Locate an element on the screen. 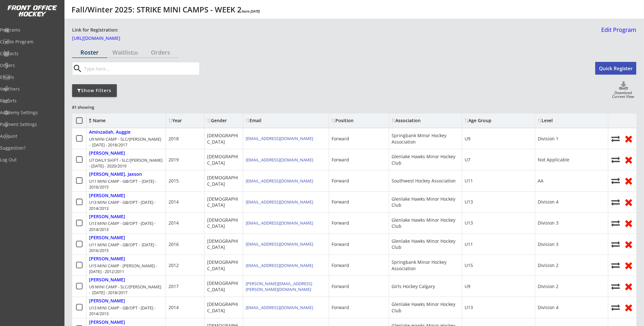  div: Level is located at coordinates (545, 121).